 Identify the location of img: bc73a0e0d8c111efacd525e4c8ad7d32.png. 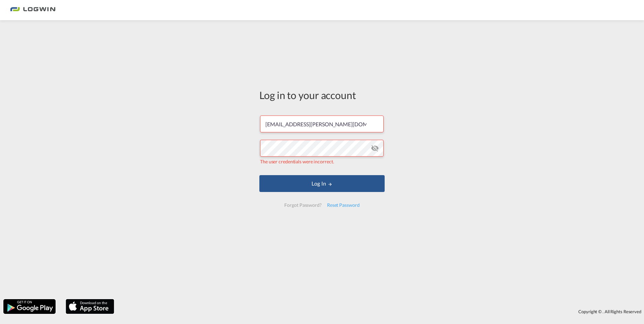
(32, 10).